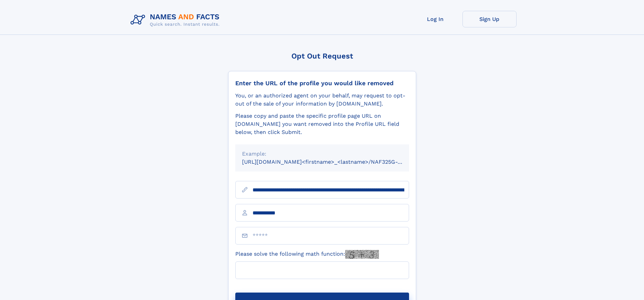  I want to click on a: Sign Up, so click(489, 19).